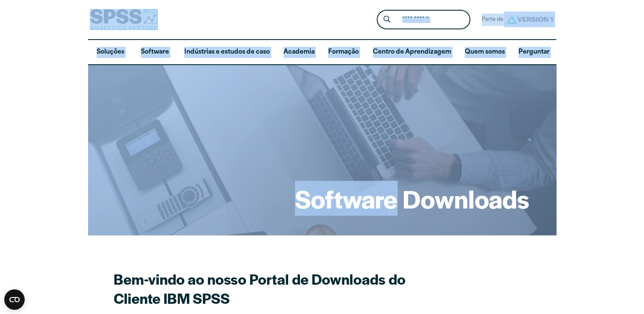 The width and height of the screenshot is (644, 314). What do you see at coordinates (15, 300) in the screenshot?
I see `button: Abrir widget CMP` at bounding box center [15, 300].